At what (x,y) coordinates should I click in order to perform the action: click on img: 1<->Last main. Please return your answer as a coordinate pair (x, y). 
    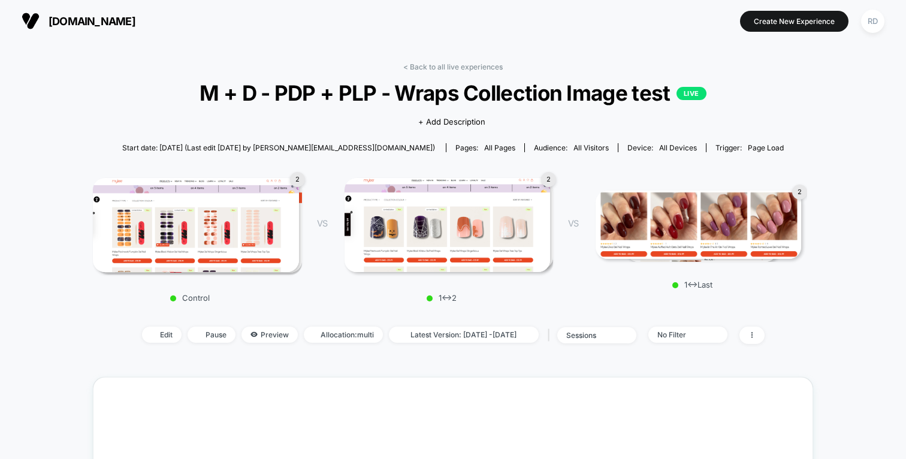
    Looking at the image, I should click on (698, 224).